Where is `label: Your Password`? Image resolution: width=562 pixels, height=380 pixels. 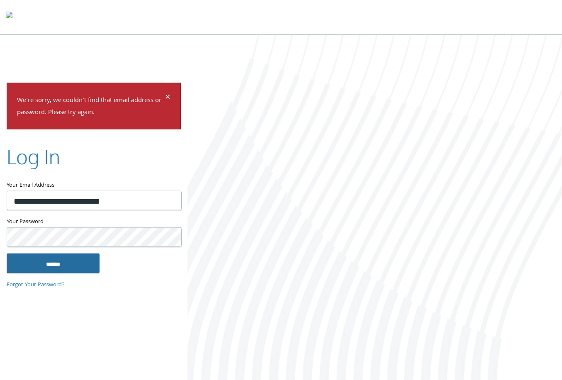 label: Your Password is located at coordinates (94, 222).